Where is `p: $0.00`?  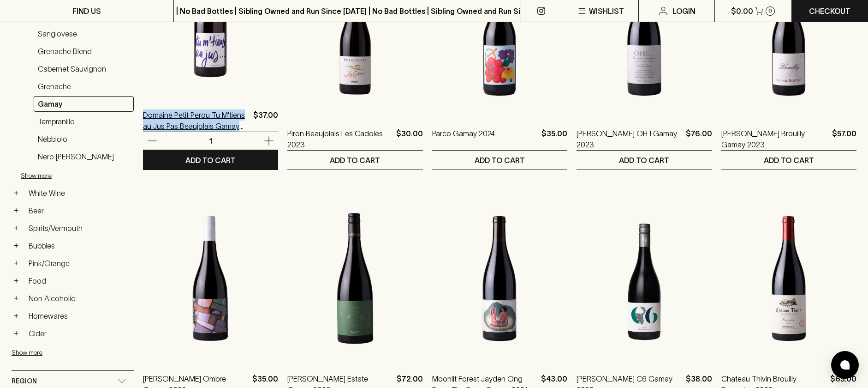 p: $0.00 is located at coordinates (742, 11).